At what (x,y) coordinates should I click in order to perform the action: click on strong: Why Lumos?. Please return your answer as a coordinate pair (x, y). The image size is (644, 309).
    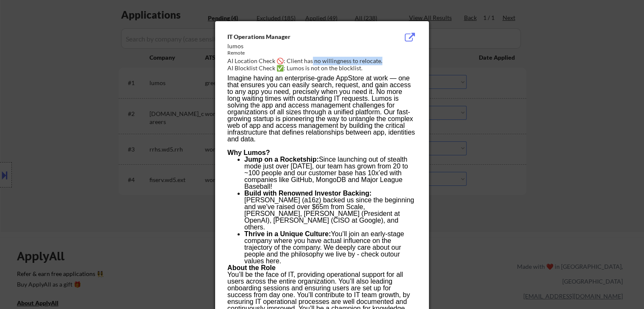
    Looking at the image, I should click on (249, 153).